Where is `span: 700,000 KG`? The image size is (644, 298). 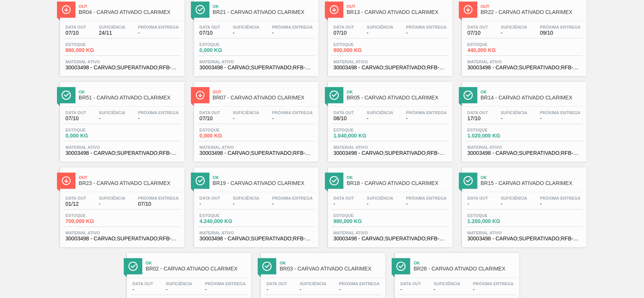 span: 700,000 KG is located at coordinates (92, 221).